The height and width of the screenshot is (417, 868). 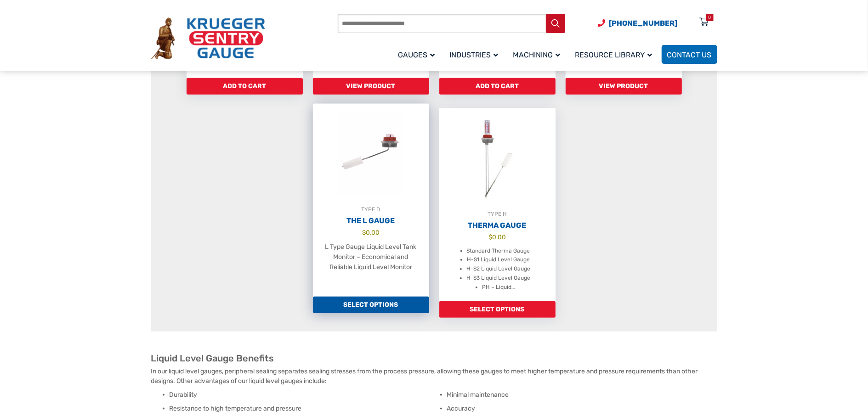 What do you see at coordinates (245, 86) in the screenshot?
I see `a: Add to cart: “Float-P1.5”` at bounding box center [245, 86].